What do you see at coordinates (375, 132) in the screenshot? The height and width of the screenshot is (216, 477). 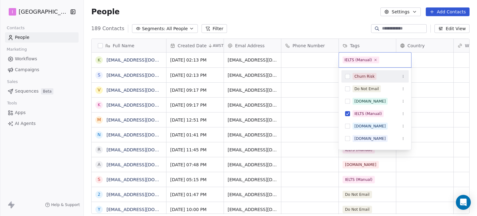 I see `div: Suggestions` at bounding box center [375, 132].